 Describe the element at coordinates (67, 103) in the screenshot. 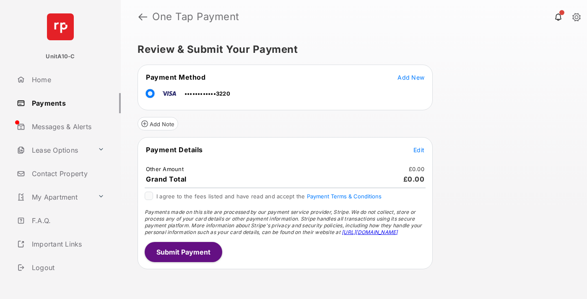

I see `a: Payments` at that location.